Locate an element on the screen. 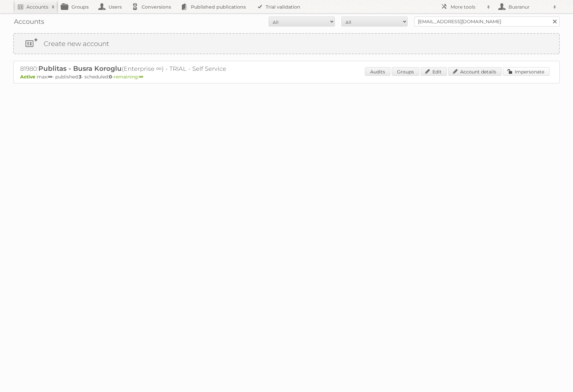 The width and height of the screenshot is (573, 392). a: Impersonate is located at coordinates (526, 72).